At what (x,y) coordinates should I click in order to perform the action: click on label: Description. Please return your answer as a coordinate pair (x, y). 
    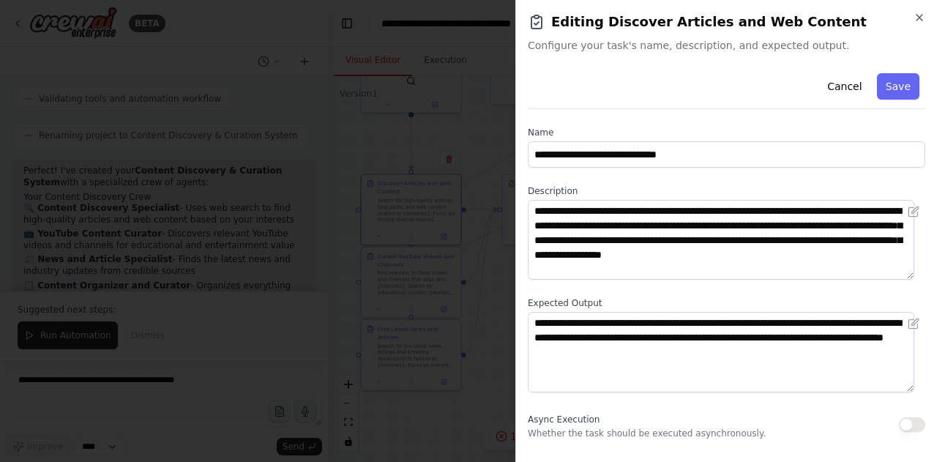
    Looking at the image, I should click on (726, 191).